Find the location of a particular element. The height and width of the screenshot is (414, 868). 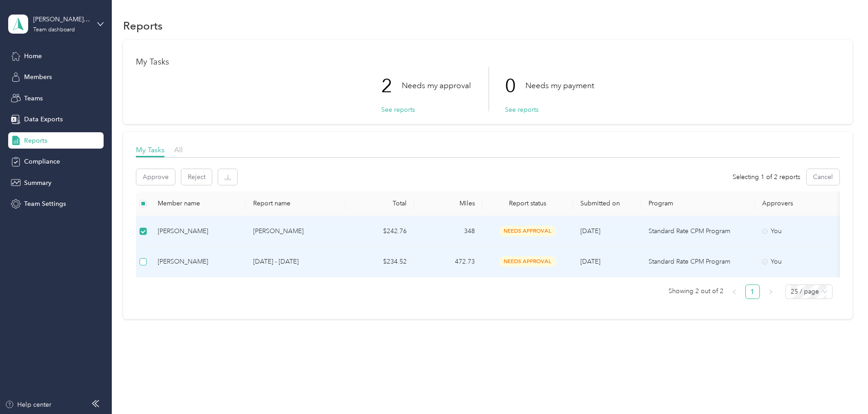

span: Summary is located at coordinates (38, 182).